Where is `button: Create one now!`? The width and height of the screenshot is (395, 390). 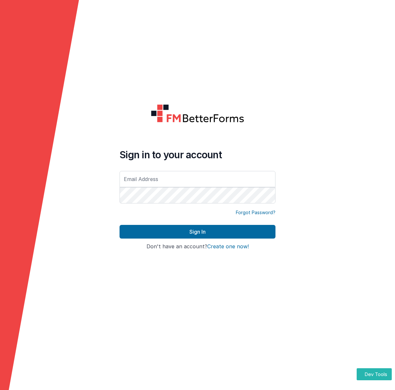
button: Create one now! is located at coordinates (228, 247).